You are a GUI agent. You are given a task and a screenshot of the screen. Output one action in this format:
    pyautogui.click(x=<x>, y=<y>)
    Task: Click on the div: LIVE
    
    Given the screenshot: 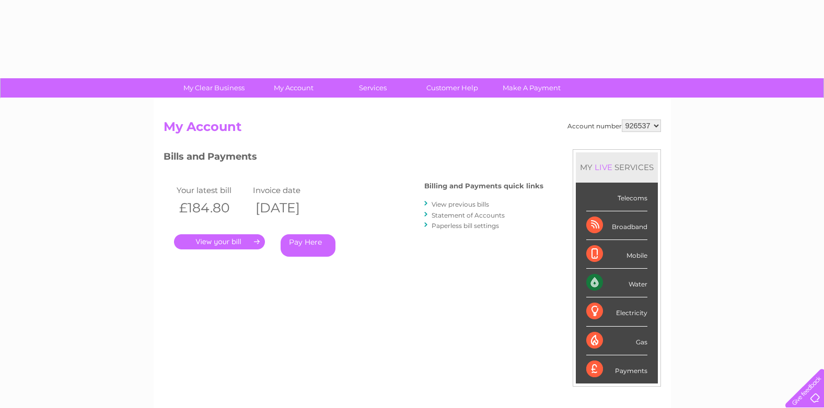 What is the action you would take?
    pyautogui.click(x=603, y=167)
    